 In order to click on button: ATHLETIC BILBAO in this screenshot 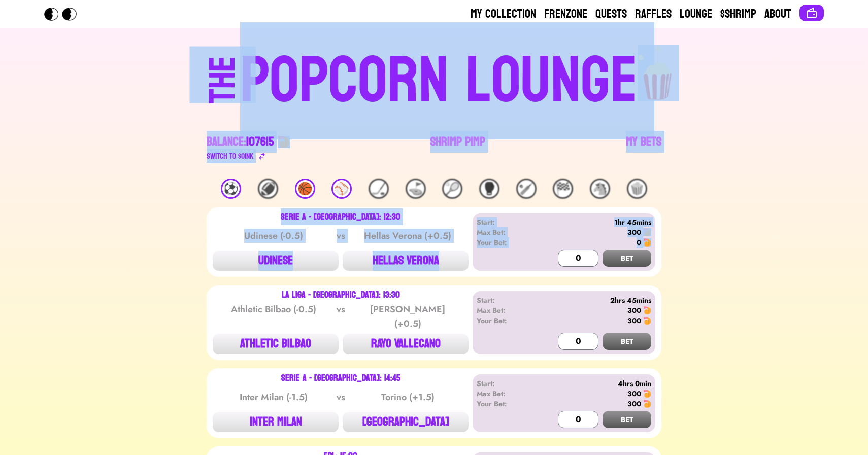, I will do `click(276, 344)`.